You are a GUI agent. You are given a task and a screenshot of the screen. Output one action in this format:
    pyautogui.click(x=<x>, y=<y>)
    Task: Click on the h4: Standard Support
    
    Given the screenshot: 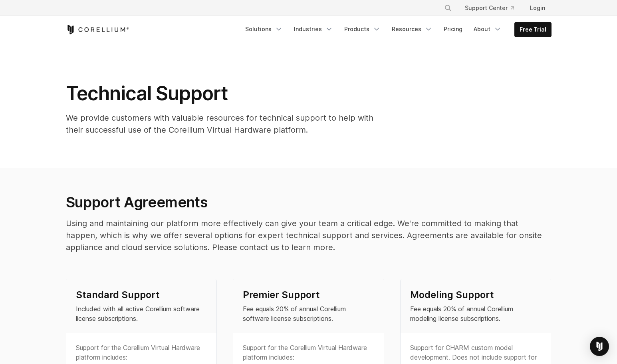 What is the action you would take?
    pyautogui.click(x=141, y=295)
    